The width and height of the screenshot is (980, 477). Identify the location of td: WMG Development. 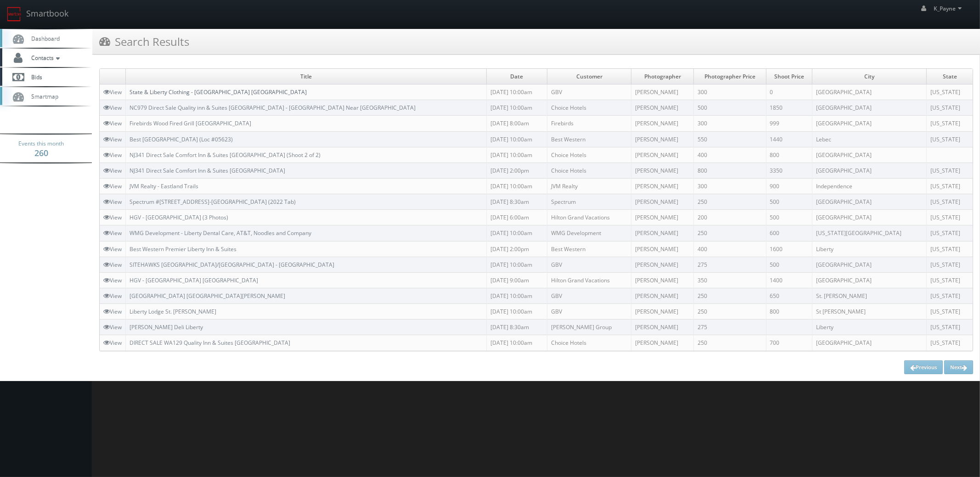
(589, 234).